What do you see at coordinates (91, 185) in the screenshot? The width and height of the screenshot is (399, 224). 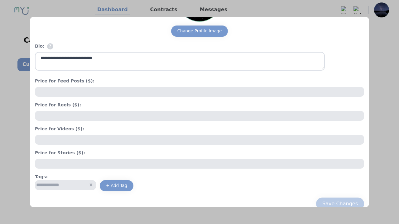 I see `span: x` at bounding box center [91, 185].